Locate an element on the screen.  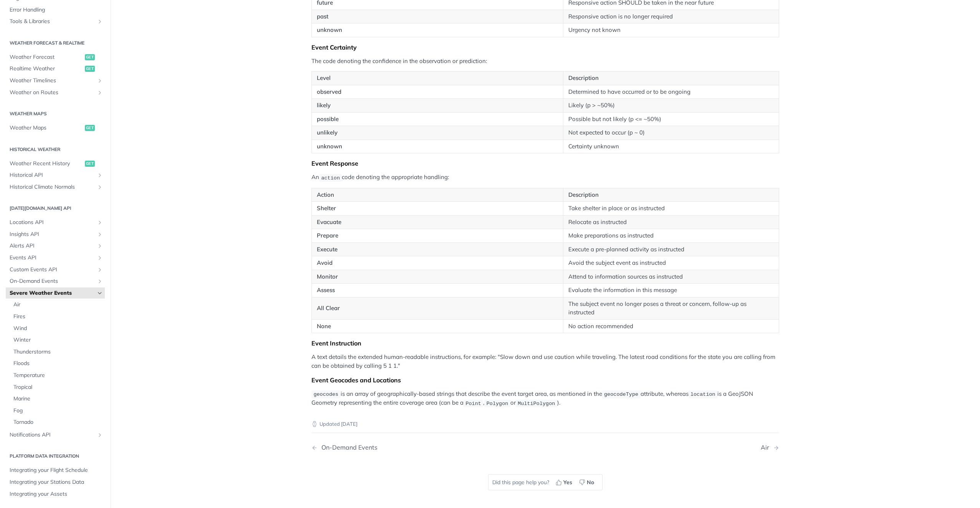
span: Events API is located at coordinates (53, 258).